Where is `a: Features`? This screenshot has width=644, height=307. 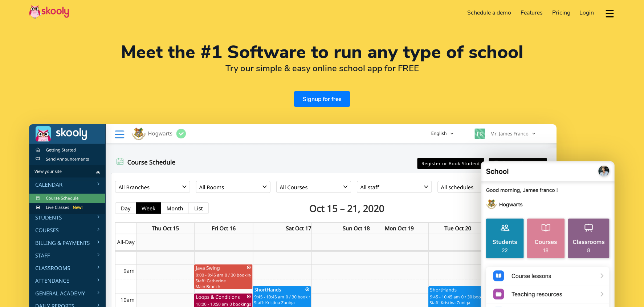
a: Features is located at coordinates (532, 13).